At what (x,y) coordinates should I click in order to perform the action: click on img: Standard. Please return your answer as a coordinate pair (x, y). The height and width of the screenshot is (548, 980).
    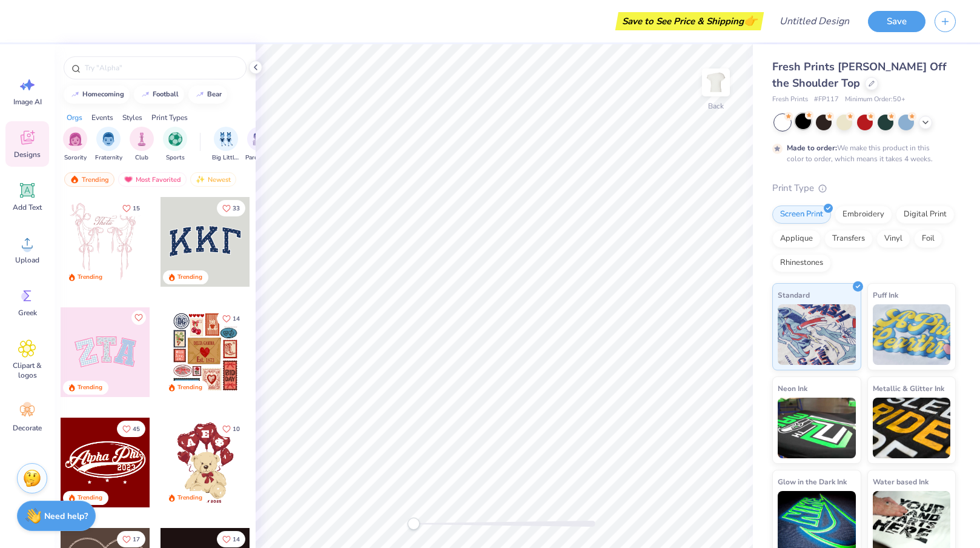
    Looking at the image, I should click on (816, 334).